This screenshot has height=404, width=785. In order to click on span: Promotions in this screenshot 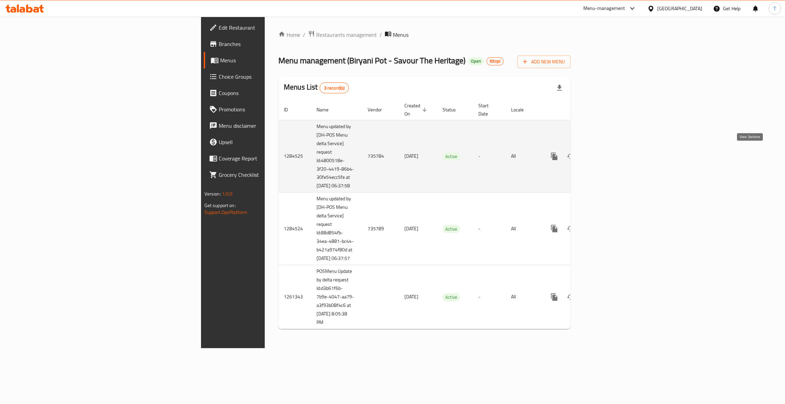, I will do `click(273, 109)`.